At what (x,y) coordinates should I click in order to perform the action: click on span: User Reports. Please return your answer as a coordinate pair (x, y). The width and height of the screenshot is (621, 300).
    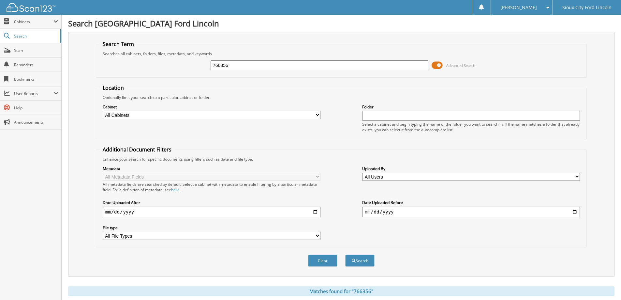
    Looking at the image, I should click on (34, 93).